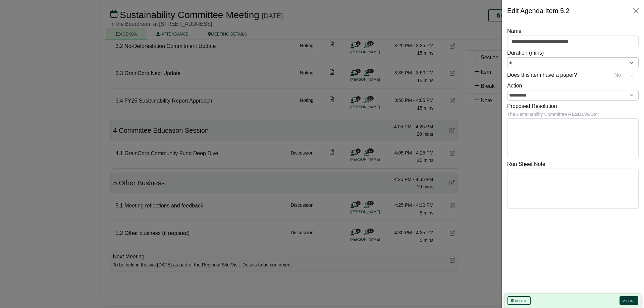  What do you see at coordinates (542, 75) in the screenshot?
I see `label: Does this item have a paper?` at bounding box center [542, 75].